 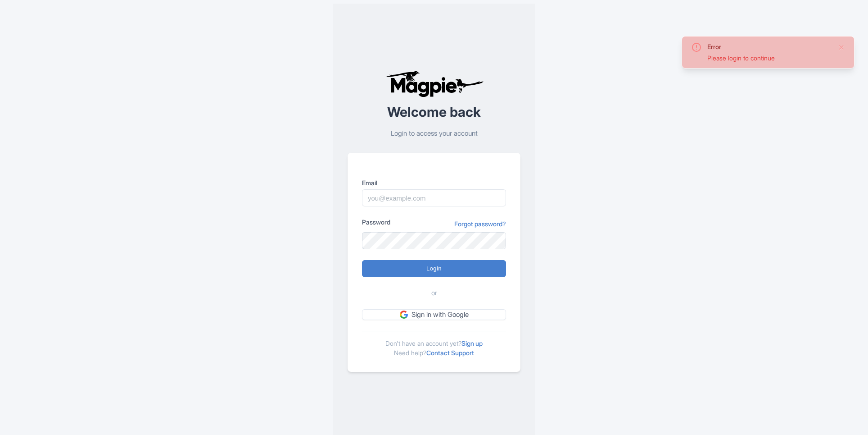 I want to click on p: Login to access your account, so click(x=434, y=133).